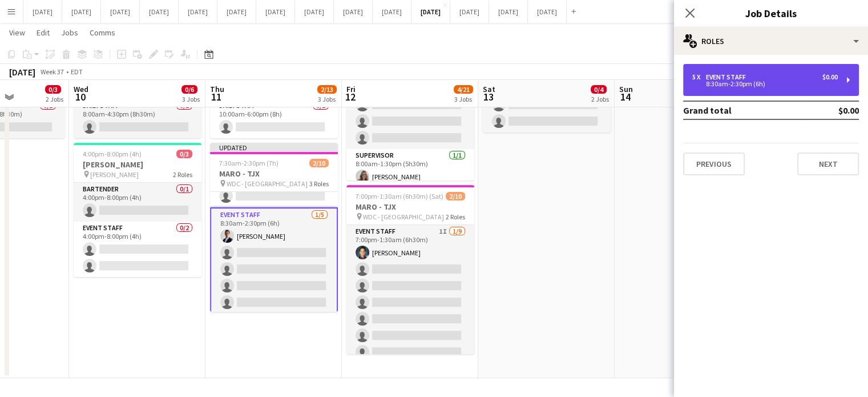  I want to click on span: Fri, so click(351, 90).